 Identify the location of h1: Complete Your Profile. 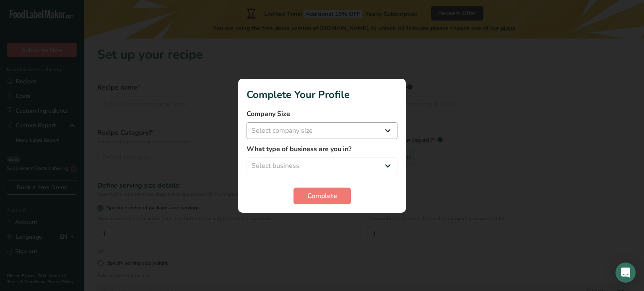
(322, 94).